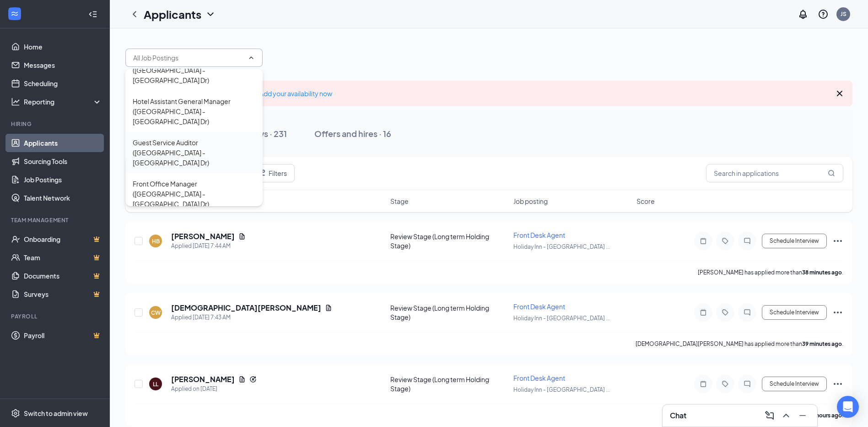 The height and width of the screenshot is (427, 868). Describe the element at coordinates (831, 173) in the screenshot. I see `svg: MagnifyingGlass` at that location.